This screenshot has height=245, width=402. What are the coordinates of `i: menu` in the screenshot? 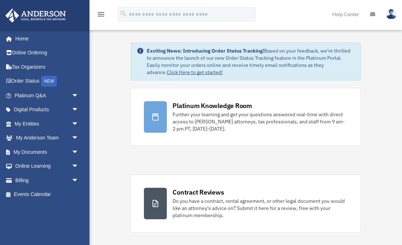 It's located at (101, 14).